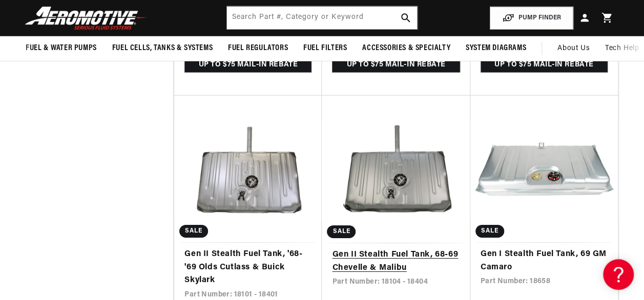 Image resolution: width=644 pixels, height=300 pixels. Describe the element at coordinates (321, 18) in the screenshot. I see `input: Search by Part Number, Category or Keyword` at that location.